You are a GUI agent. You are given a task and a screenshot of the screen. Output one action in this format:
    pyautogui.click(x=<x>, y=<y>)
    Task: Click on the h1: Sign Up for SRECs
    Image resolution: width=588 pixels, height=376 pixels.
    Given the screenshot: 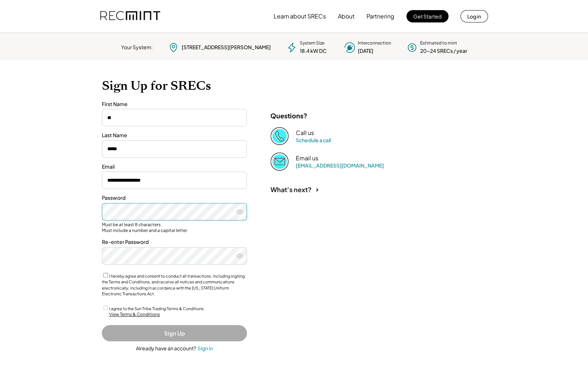 What is the action you would take?
    pyautogui.click(x=294, y=86)
    